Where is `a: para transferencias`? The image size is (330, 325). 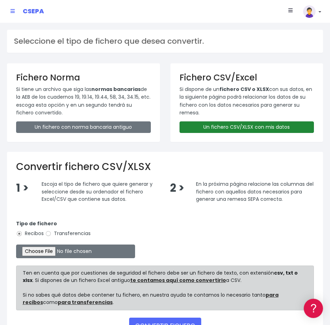
a: para transferencias is located at coordinates (85, 302).